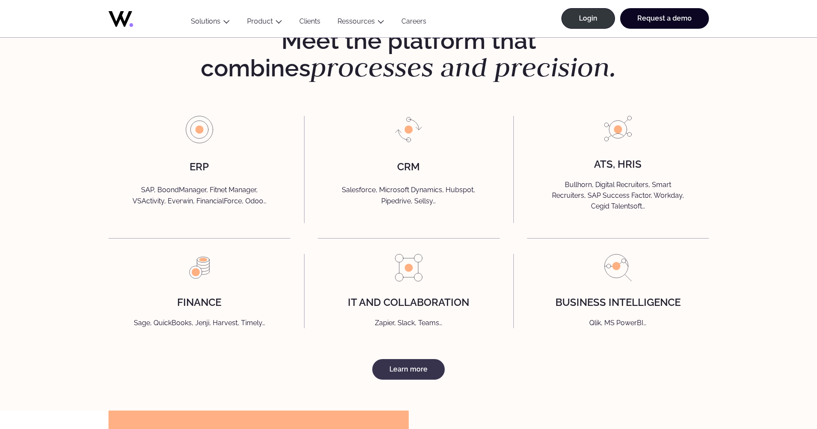  I want to click on button: Solutions, so click(210, 23).